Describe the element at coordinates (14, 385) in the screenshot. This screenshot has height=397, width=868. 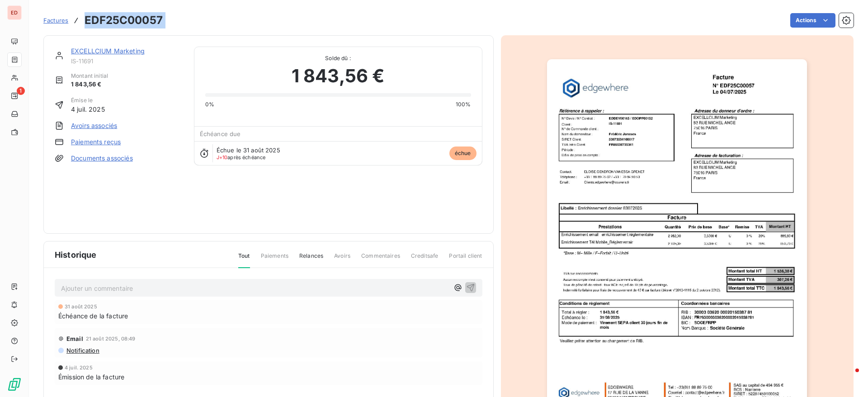
I see `img: Logo LeanPay` at that location.